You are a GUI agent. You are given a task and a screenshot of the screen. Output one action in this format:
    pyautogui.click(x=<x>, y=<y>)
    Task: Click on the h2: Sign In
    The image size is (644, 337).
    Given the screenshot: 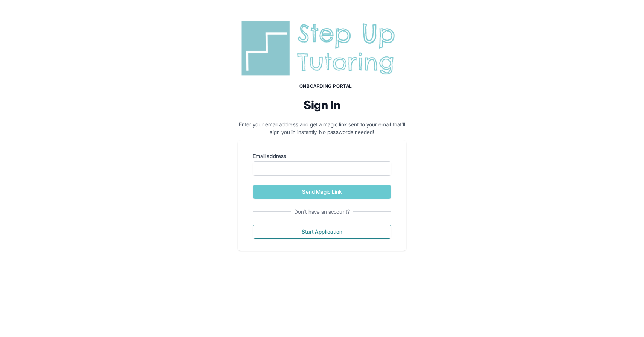 What is the action you would take?
    pyautogui.click(x=322, y=105)
    